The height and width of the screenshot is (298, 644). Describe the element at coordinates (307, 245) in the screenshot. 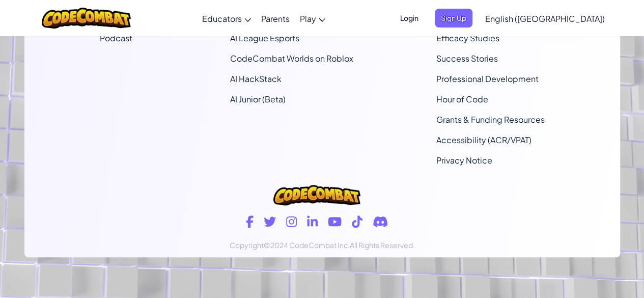

I see `span: ©2024 CodeCombat Inc.` at that location.